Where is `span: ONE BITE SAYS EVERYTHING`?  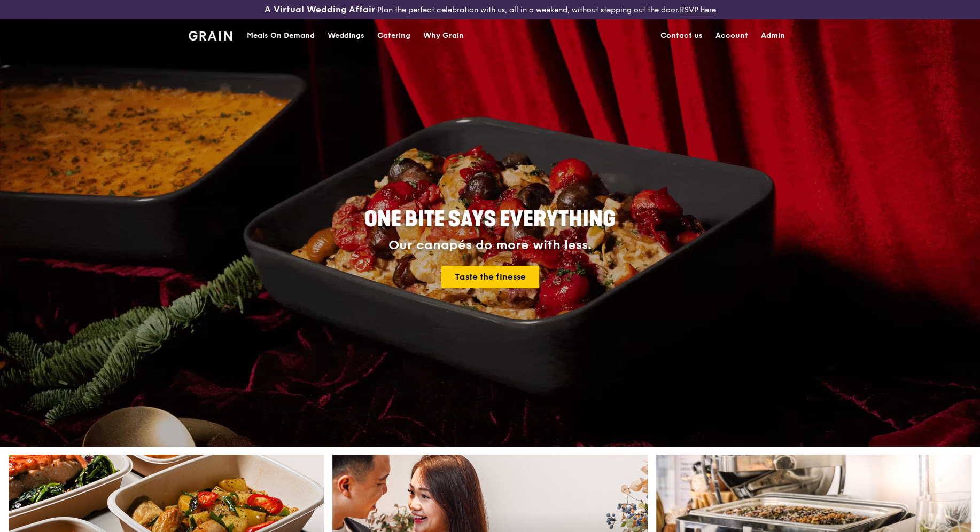 span: ONE BITE SAYS EVERYTHING is located at coordinates (490, 219).